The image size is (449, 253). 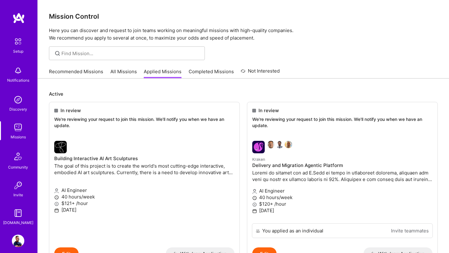 I want to click on img: company logo, so click(x=60, y=147).